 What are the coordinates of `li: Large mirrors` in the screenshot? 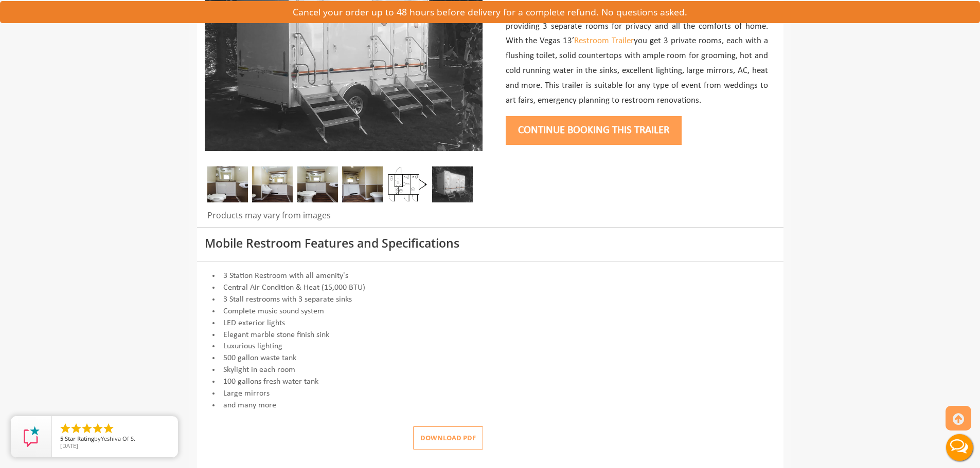 It's located at (490, 394).